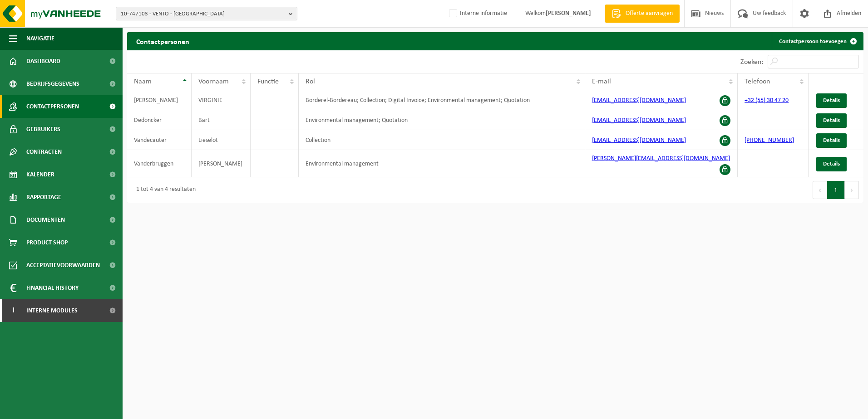  I want to click on td: Dedoncker, so click(159, 120).